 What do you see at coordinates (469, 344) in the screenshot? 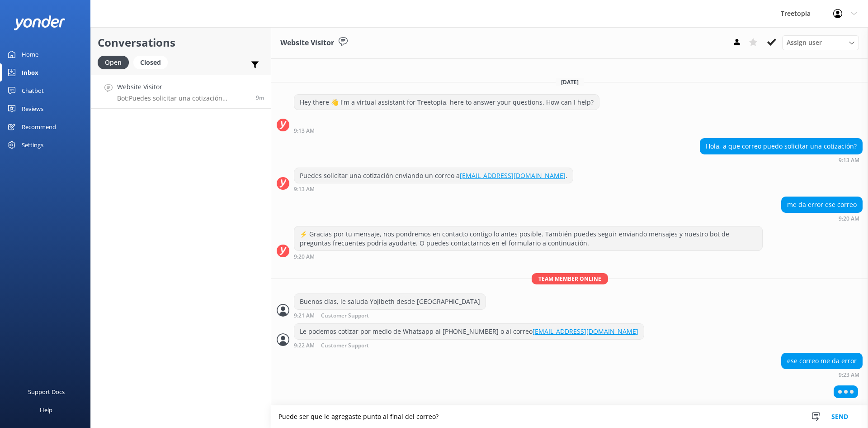
I see `div: Sep 03 2025 09:22am (UTC -06:00) America/Mexico_City` at bounding box center [469, 344].